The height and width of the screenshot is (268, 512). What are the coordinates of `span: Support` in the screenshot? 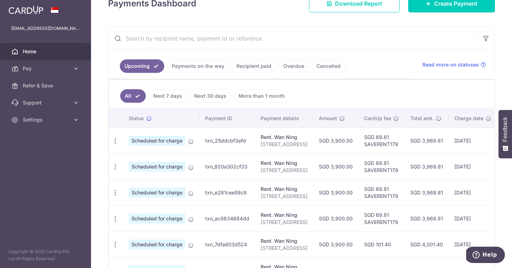 It's located at (46, 103).